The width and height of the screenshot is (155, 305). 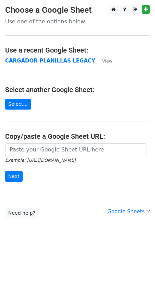 What do you see at coordinates (78, 137) in the screenshot?
I see `h4: Copy/paste a Google Sheet URL:` at bounding box center [78, 137].